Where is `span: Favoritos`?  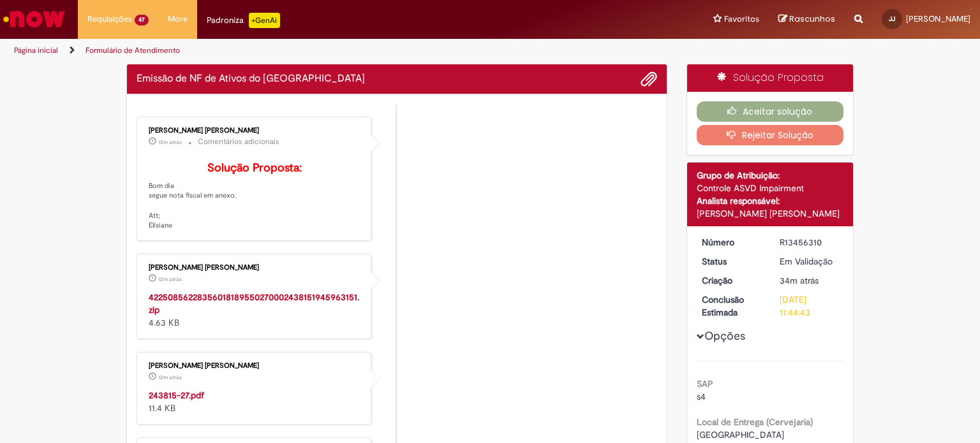
span: Favoritos is located at coordinates (741, 19).